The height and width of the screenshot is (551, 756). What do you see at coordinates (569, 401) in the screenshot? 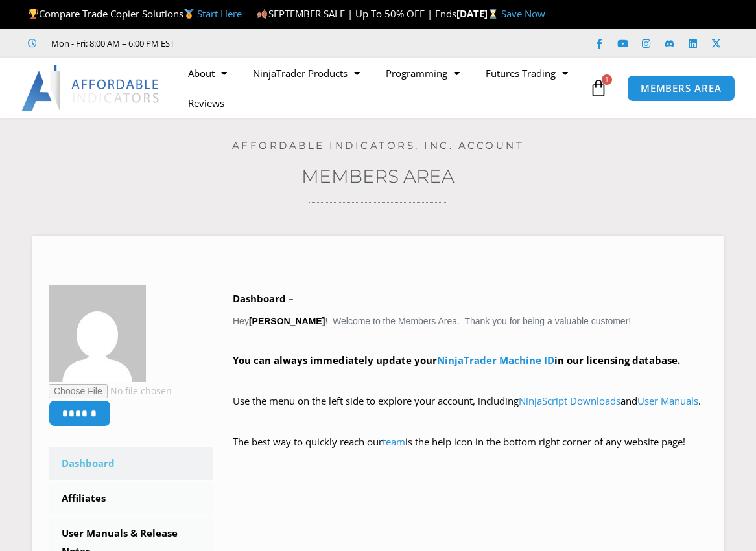
I see `a: NinjaScript Downloads` at bounding box center [569, 401].